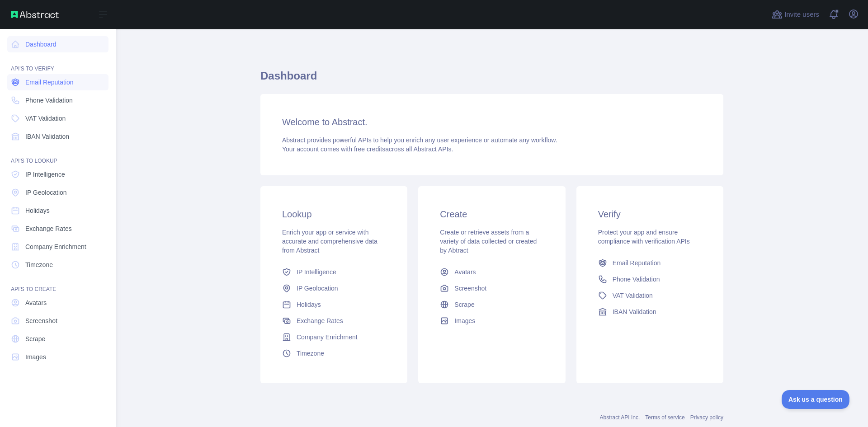 The height and width of the screenshot is (427, 868). What do you see at coordinates (35, 14) in the screenshot?
I see `img: Abstract API` at bounding box center [35, 14].